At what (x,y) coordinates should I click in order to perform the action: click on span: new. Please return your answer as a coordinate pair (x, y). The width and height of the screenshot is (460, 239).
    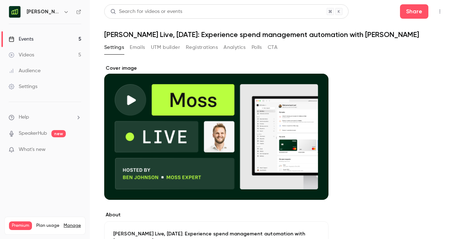
    Looking at the image, I should click on (59, 134).